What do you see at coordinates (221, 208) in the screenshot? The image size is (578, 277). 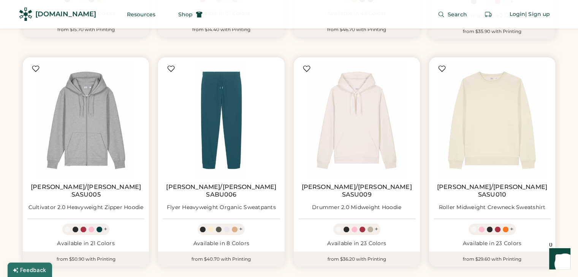 I see `div: Flyer Heavyweight Organic Sweatpants` at bounding box center [221, 208].